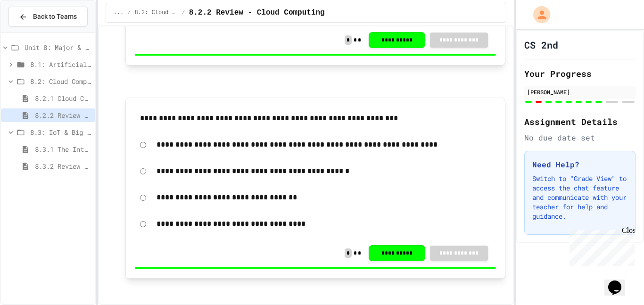  Describe the element at coordinates (48, 17) in the screenshot. I see `button: Back to Teams` at that location.